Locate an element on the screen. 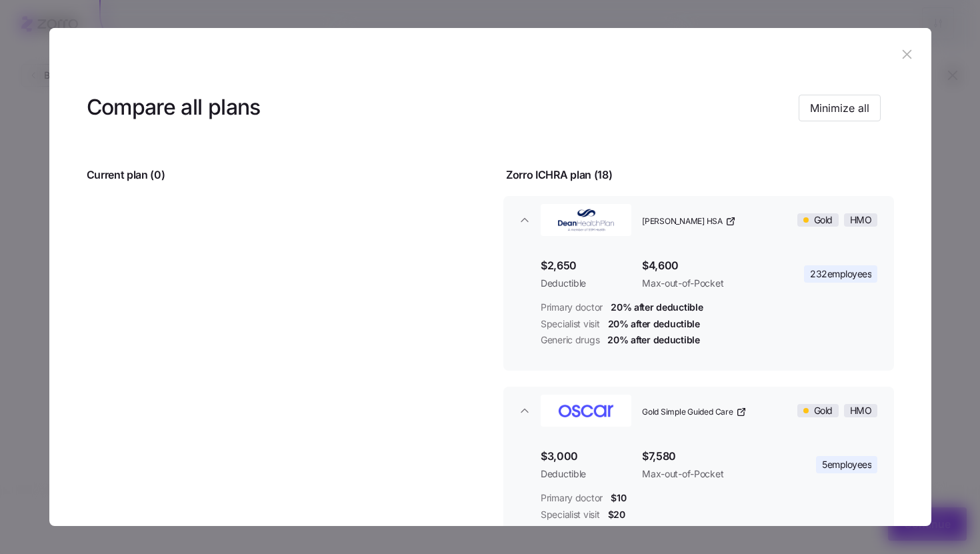 This screenshot has height=554, width=980. span: $4,600 is located at coordinates (709, 266).